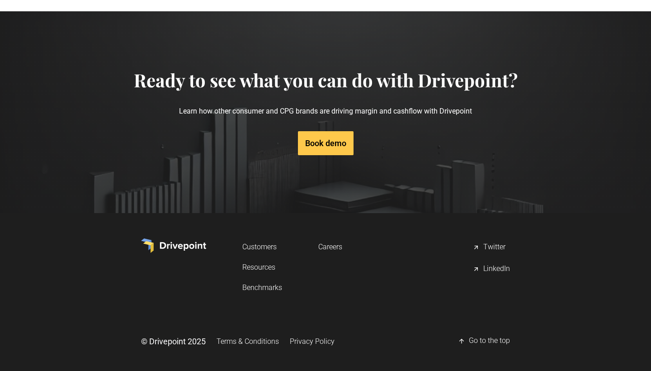  I want to click on a: Go to the top, so click(484, 341).